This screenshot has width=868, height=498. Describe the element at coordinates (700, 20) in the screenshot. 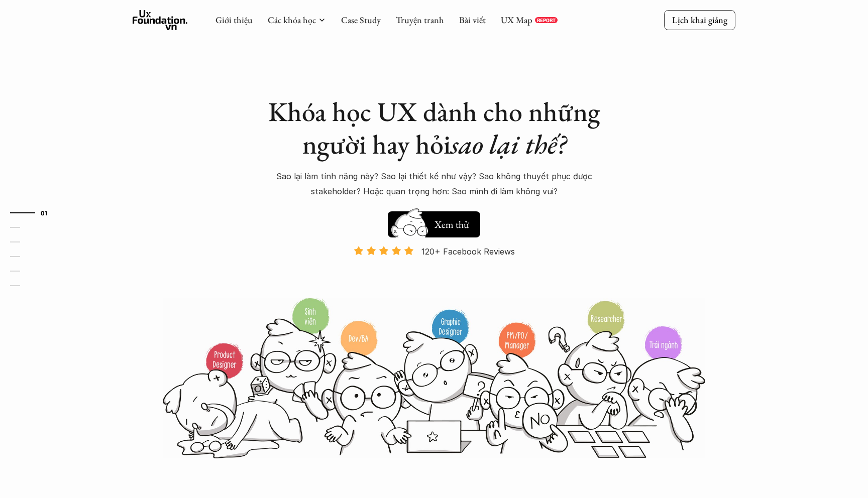

I see `a: Lịch khai giảng` at that location.